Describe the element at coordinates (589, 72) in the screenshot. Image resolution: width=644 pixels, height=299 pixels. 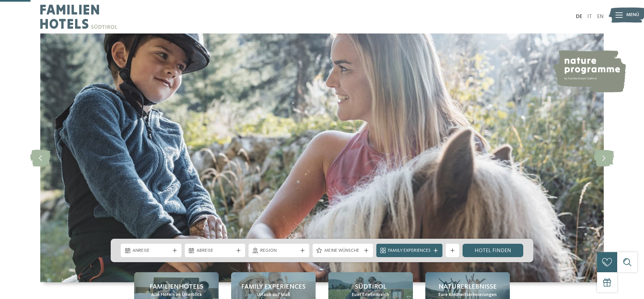
I see `a: nature programme by Familienhotels Südtirol` at that location.